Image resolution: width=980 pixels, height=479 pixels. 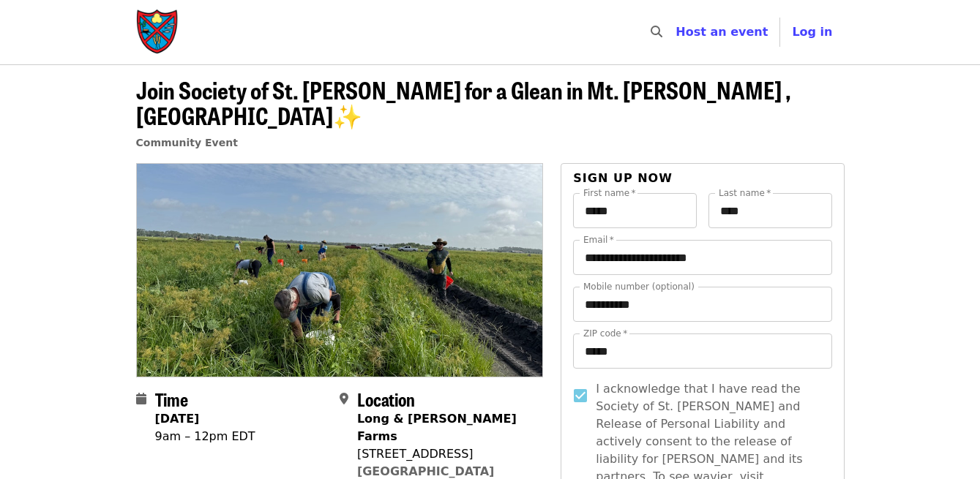 What do you see at coordinates (171, 399) in the screenshot?
I see `span: Time` at bounding box center [171, 399].